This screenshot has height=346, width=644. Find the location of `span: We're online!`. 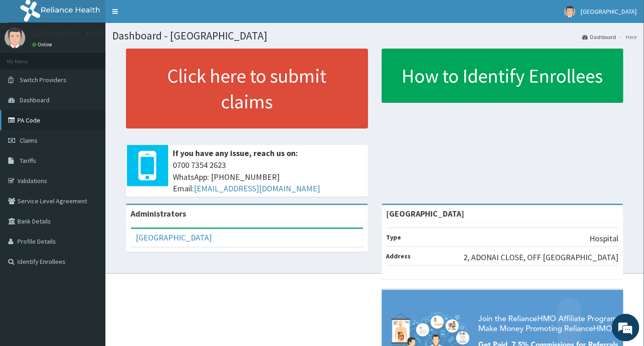

span: We're online! is located at coordinates (90, 162).